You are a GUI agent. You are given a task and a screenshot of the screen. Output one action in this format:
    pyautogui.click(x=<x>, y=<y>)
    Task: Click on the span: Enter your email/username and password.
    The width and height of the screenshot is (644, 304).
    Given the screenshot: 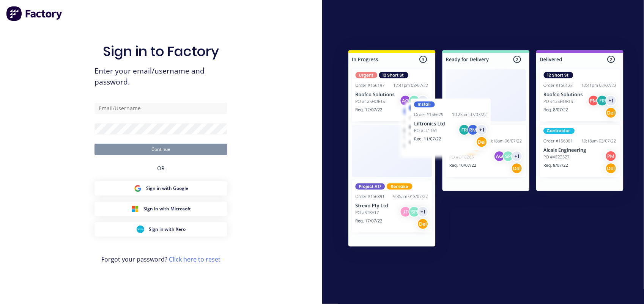 What is the action you would take?
    pyautogui.click(x=161, y=76)
    